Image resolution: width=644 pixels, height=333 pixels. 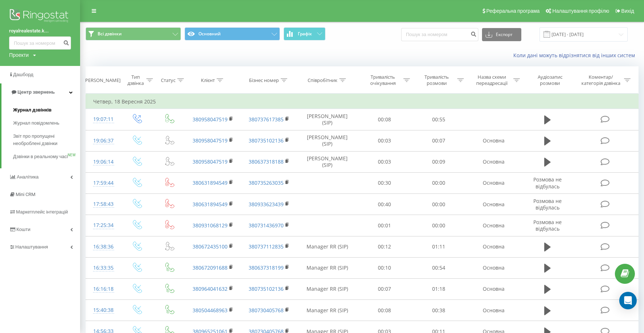 What do you see at coordinates (210, 225) in the screenshot?
I see `a: 380931068129` at bounding box center [210, 225].